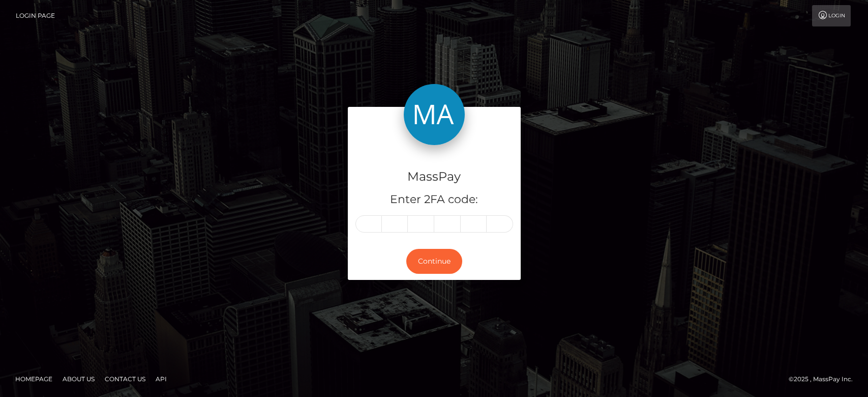  Describe the element at coordinates (161, 379) in the screenshot. I see `a: API` at that location.